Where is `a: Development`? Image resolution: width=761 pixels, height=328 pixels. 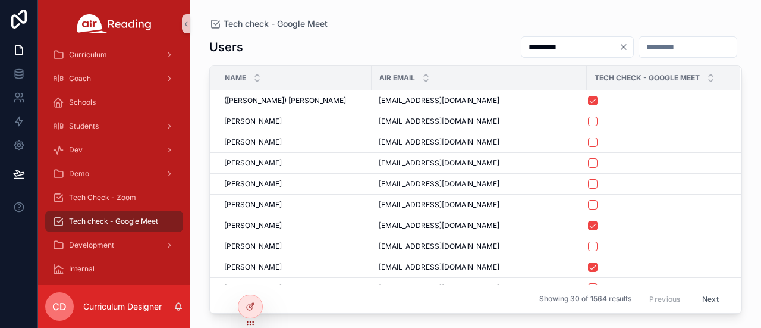 a: Development is located at coordinates (114, 245).